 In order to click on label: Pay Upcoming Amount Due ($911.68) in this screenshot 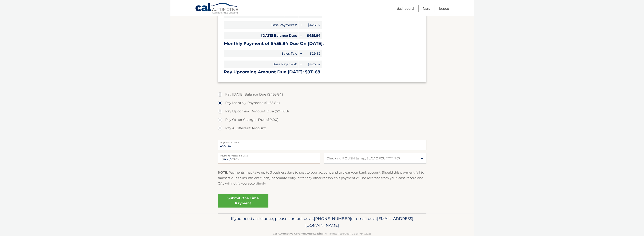, I will do `click(322, 111)`.